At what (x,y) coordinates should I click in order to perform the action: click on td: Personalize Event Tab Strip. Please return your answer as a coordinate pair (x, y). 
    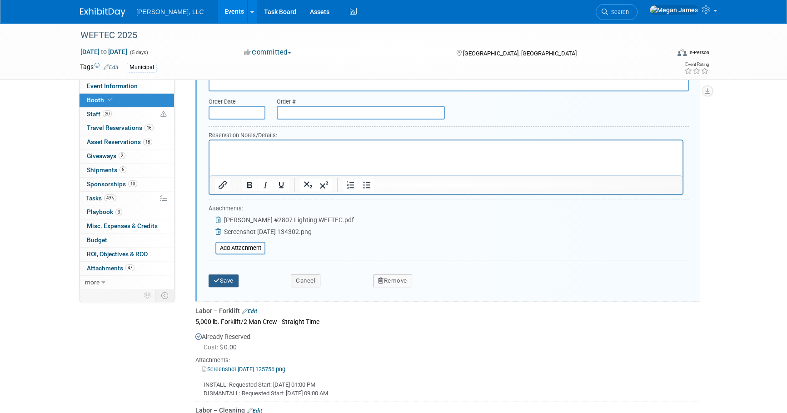
    Looking at the image, I should click on (148, 295).